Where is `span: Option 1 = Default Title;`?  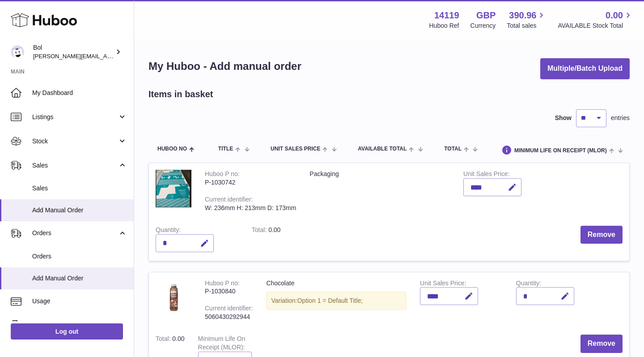
span: Option 1 = Default Title; is located at coordinates (330, 300).